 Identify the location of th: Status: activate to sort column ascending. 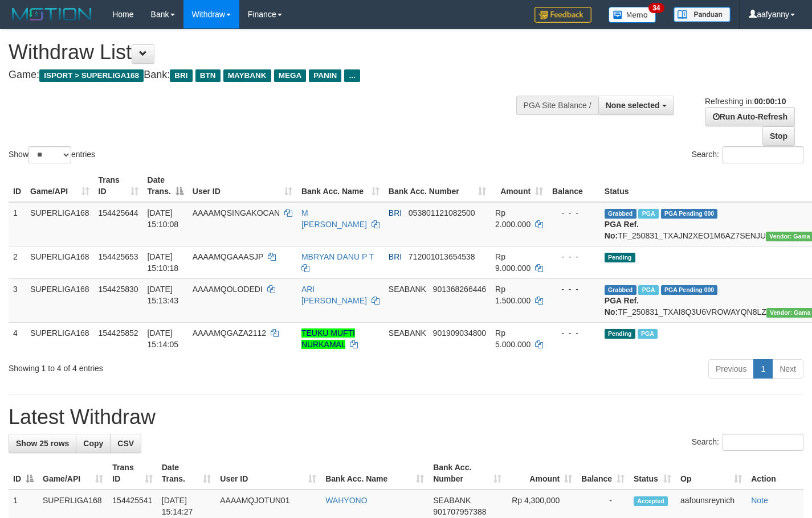
(652, 472).